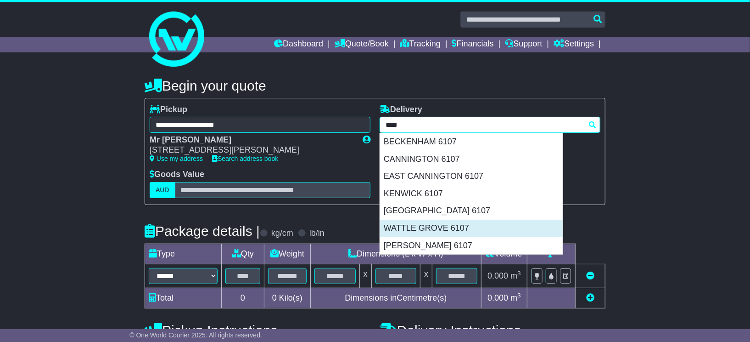  What do you see at coordinates (471, 176) in the screenshot?
I see `div: EAST CANNINGTON 6107` at bounding box center [471, 176].